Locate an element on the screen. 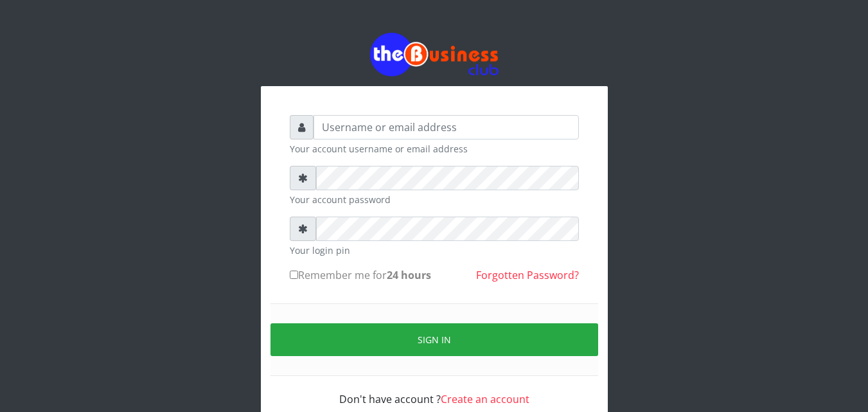 Image resolution: width=868 pixels, height=412 pixels. div: Don't have account ? is located at coordinates (434, 392).